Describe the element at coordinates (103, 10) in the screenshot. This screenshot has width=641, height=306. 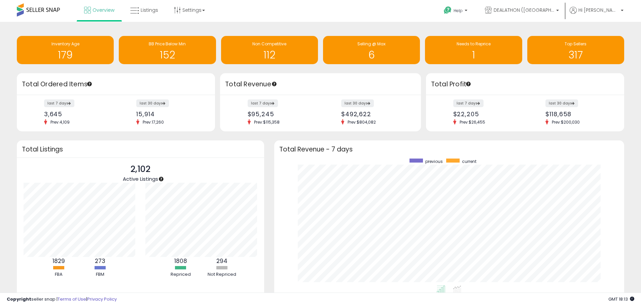
I see `span: Overview` at that location.